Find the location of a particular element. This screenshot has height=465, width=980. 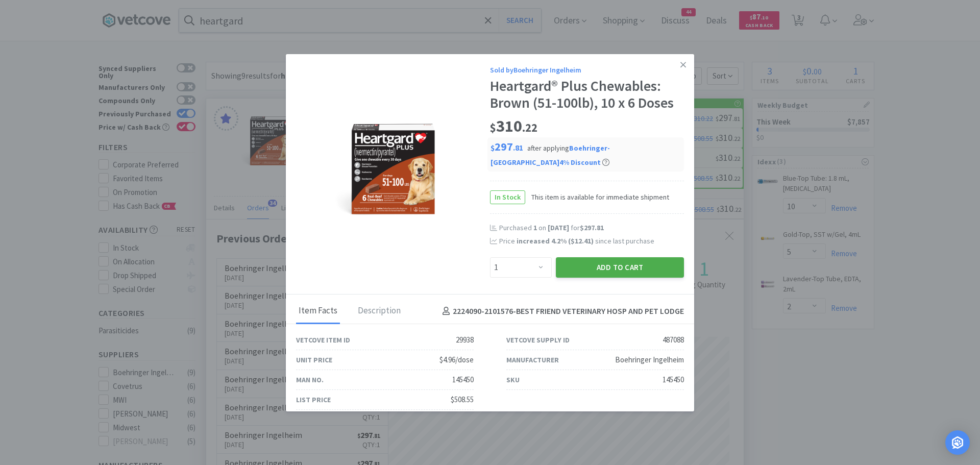

div: Vetcove Supply ID is located at coordinates (538, 340).